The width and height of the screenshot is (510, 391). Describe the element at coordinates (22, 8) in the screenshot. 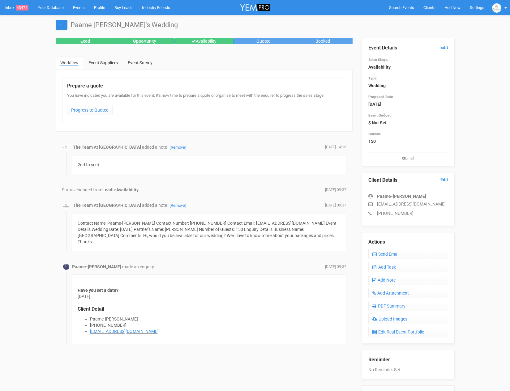

I see `span: 43475` at that location.